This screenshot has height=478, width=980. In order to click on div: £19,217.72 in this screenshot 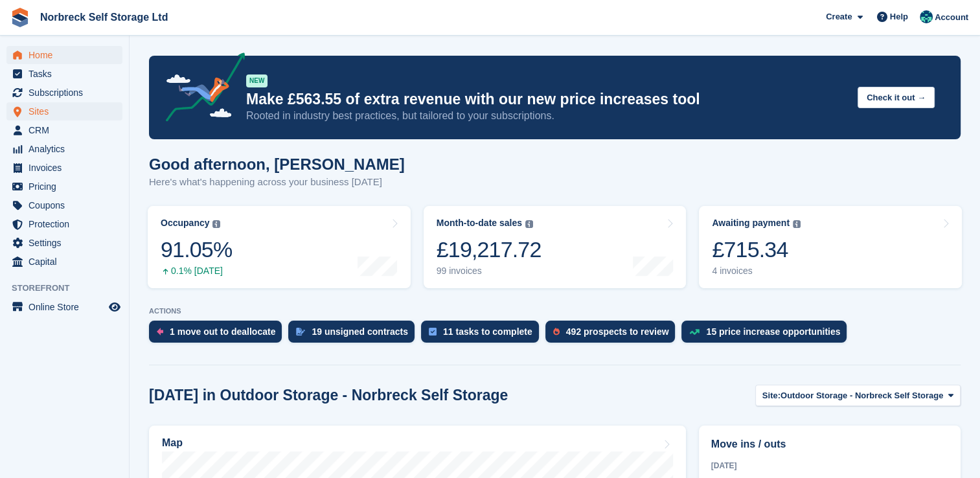, I will do `click(489, 250)`.